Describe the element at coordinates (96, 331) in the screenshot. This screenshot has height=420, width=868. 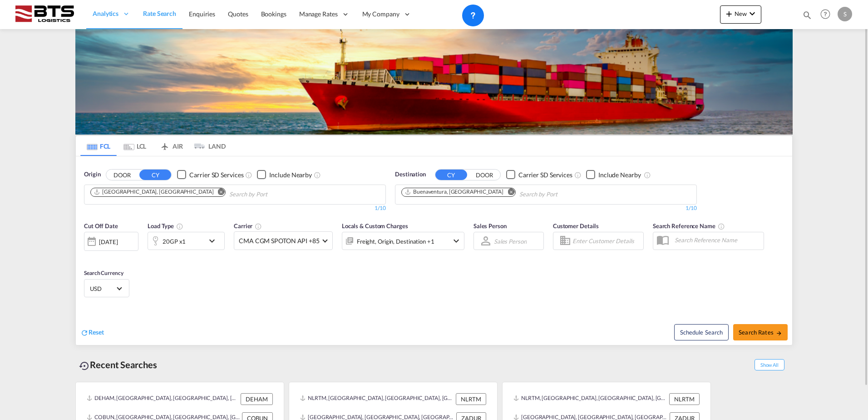
I see `span: Reset` at that location.